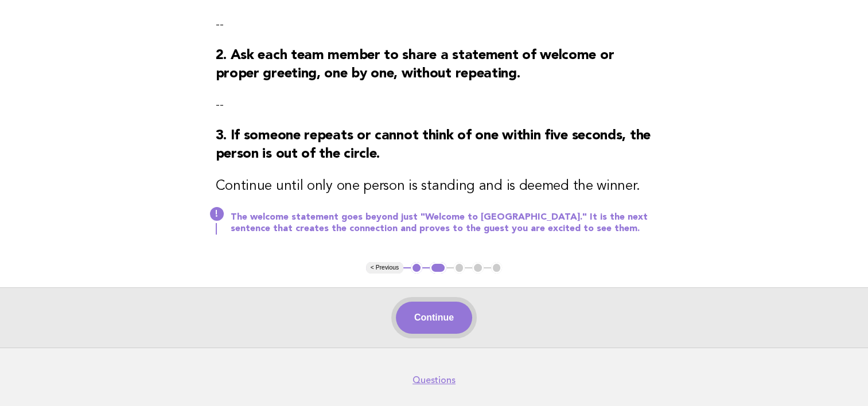 The width and height of the screenshot is (868, 406). I want to click on strong: 2. Ask each team member to share a statement of welcome or proper greeting, one by one, without r..., so click(414, 65).